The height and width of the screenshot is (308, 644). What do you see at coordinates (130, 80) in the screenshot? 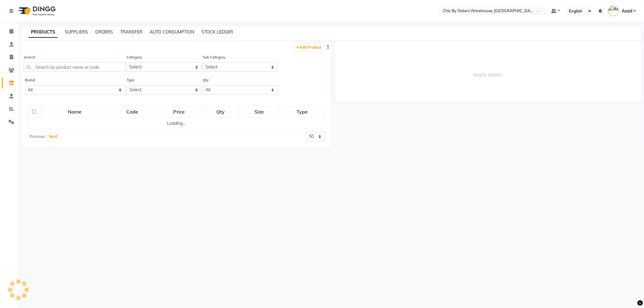
I see `label: Type` at bounding box center [130, 80].